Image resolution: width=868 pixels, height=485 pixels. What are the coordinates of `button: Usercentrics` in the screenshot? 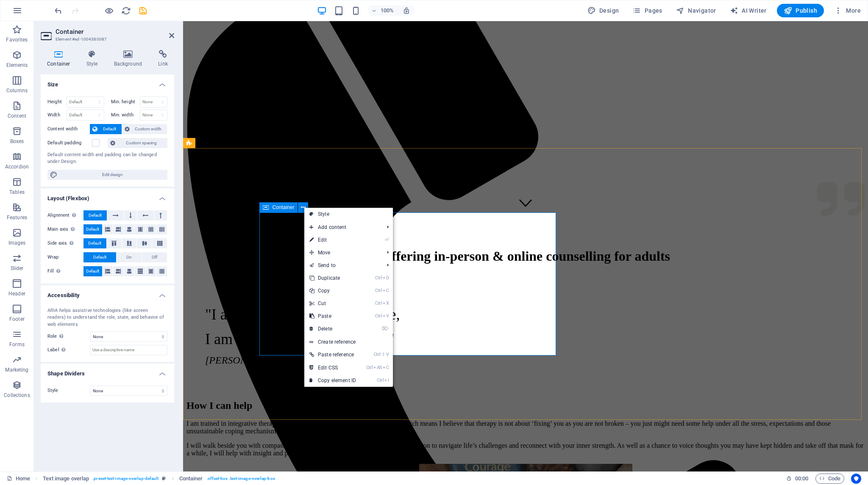 It's located at (856, 479).